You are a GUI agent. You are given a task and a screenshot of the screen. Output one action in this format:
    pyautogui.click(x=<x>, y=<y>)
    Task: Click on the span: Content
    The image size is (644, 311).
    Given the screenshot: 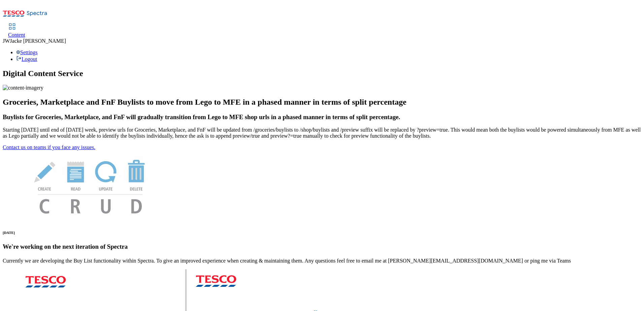 What is the action you would take?
    pyautogui.click(x=17, y=35)
    